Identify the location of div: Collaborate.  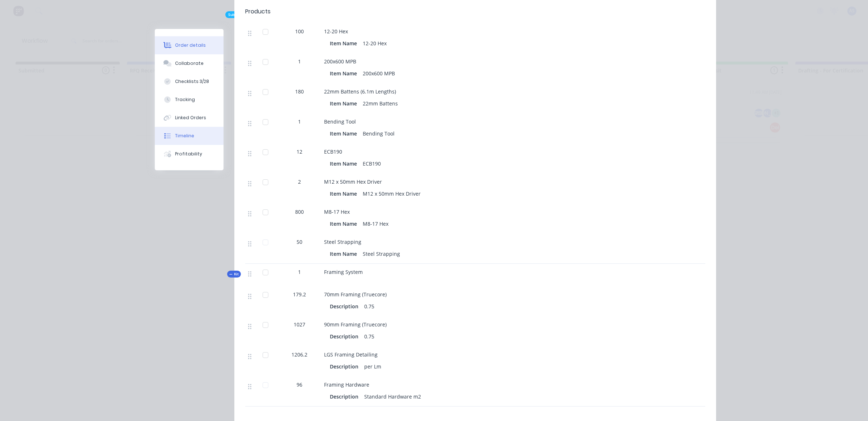
(189, 63).